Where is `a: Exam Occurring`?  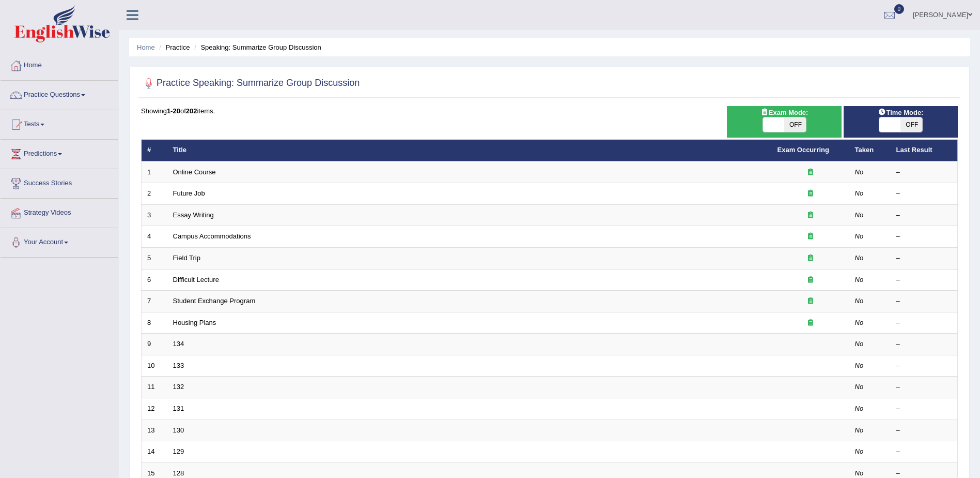 a: Exam Occurring is located at coordinates (803, 150).